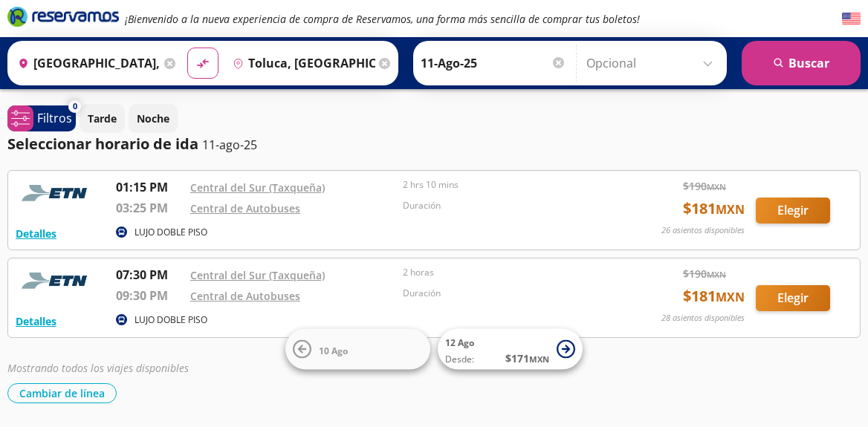 This screenshot has height=427, width=868. What do you see at coordinates (41, 118) in the screenshot?
I see `button: 0Filtros` at bounding box center [41, 118].